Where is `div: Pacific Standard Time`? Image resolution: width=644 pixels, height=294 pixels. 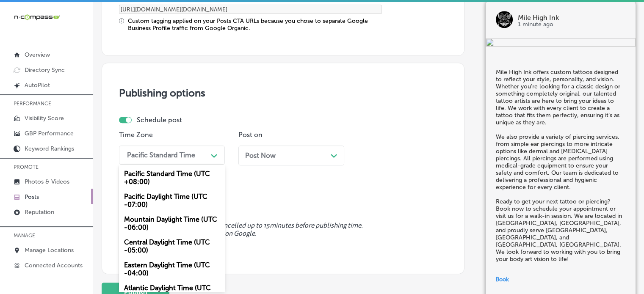
div: Pacific Standard Time is located at coordinates (161, 155).